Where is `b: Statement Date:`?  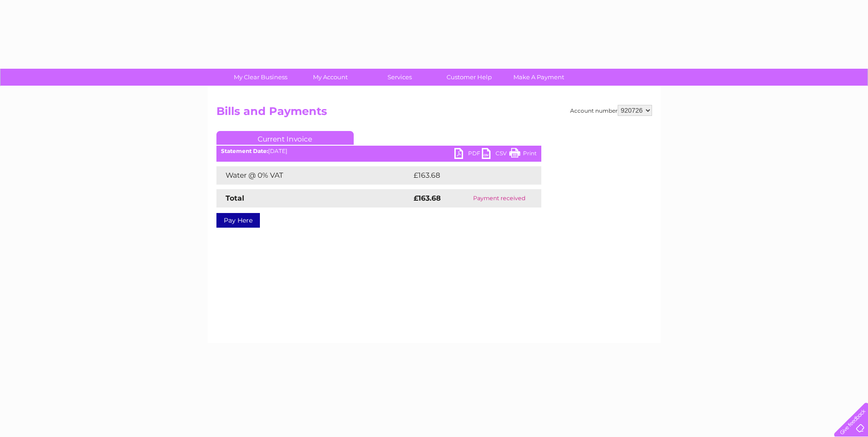 b: Statement Date: is located at coordinates (244, 151).